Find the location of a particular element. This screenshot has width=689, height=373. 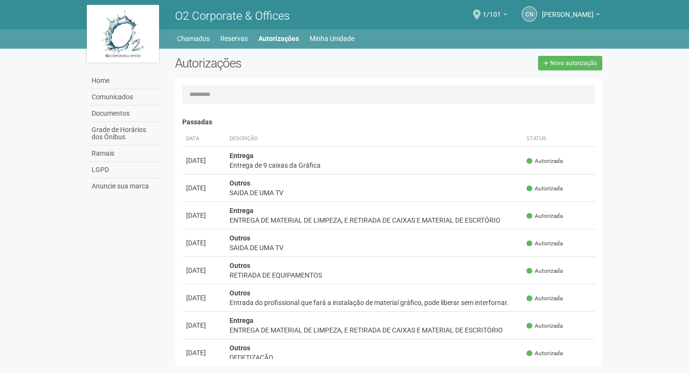

a: Anuncie sua marca is located at coordinates (125, 186).